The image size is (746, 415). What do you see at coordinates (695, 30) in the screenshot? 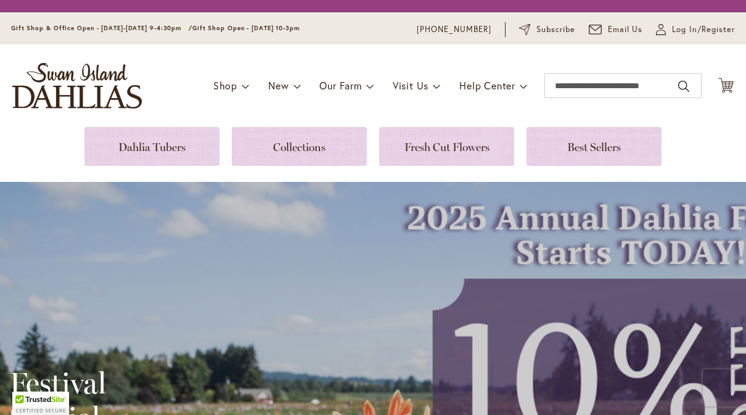
I see `a: Log In/Register` at bounding box center [695, 30].